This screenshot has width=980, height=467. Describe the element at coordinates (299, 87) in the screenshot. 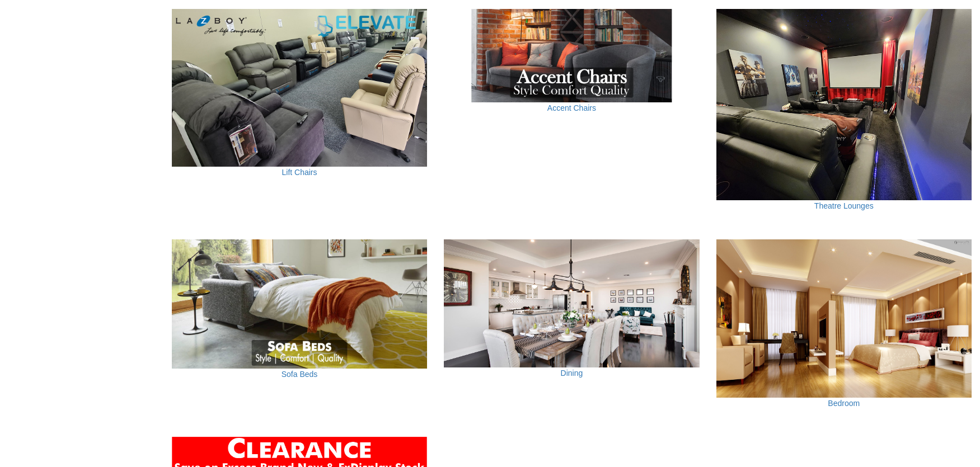

I see `img: Lift Chairs` at that location.